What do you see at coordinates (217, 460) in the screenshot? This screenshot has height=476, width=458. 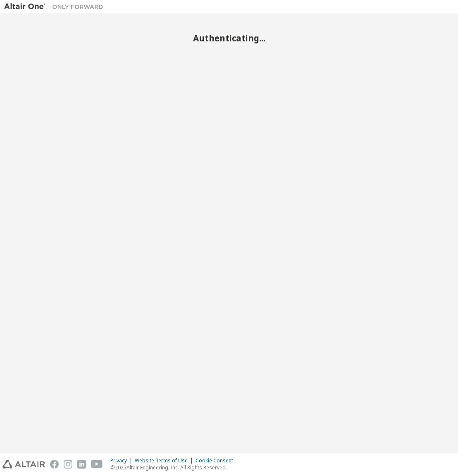 I see `div: Cookie Consent` at bounding box center [217, 460].